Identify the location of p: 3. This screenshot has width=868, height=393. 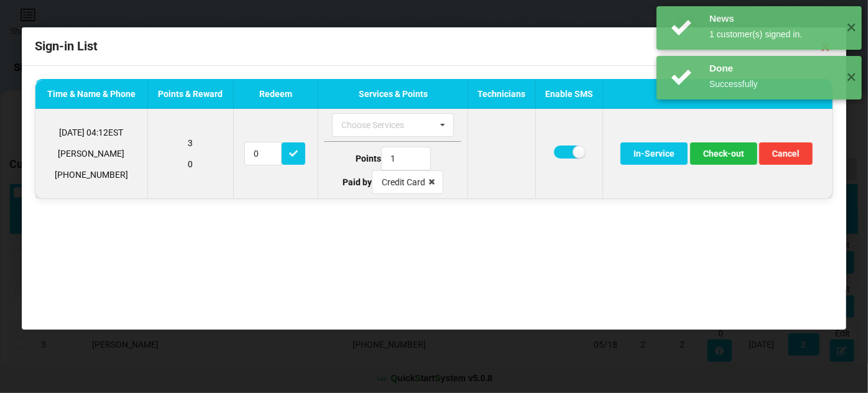
(191, 143).